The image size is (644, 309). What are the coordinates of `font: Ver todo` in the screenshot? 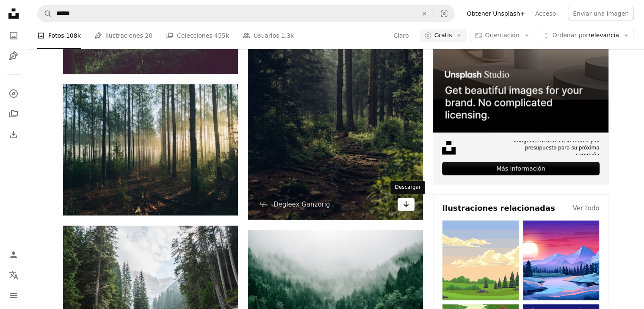 It's located at (586, 209).